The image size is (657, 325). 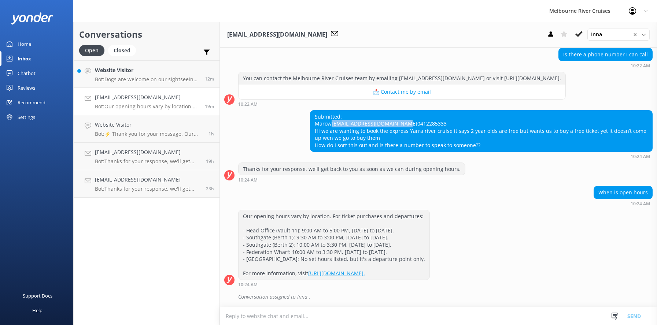 What do you see at coordinates (209, 79) in the screenshot?
I see `span: Sep 30 2025 10:32am (UTC +10:00) Australia/Sydney` at bounding box center [209, 79].